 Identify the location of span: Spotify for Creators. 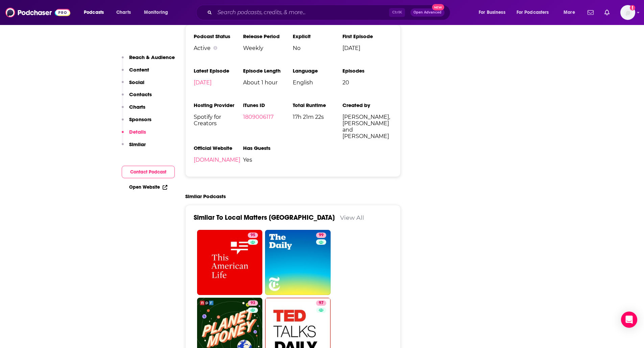
(218, 120).